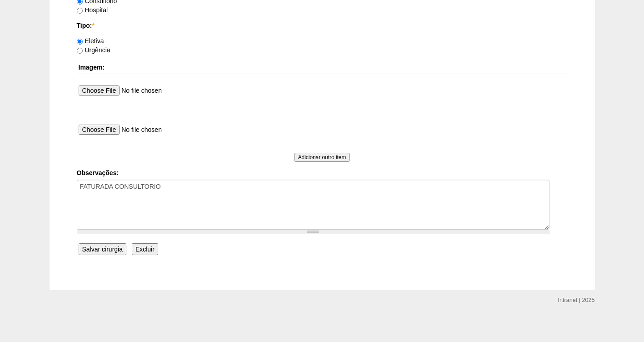 Image resolution: width=644 pixels, height=342 pixels. What do you see at coordinates (79, 11) in the screenshot?
I see `input: Hospital` at bounding box center [79, 11].